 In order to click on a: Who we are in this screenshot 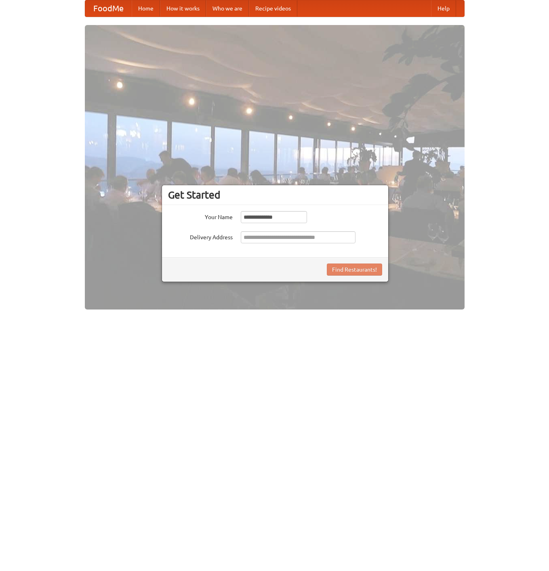, I will do `click(227, 8)`.